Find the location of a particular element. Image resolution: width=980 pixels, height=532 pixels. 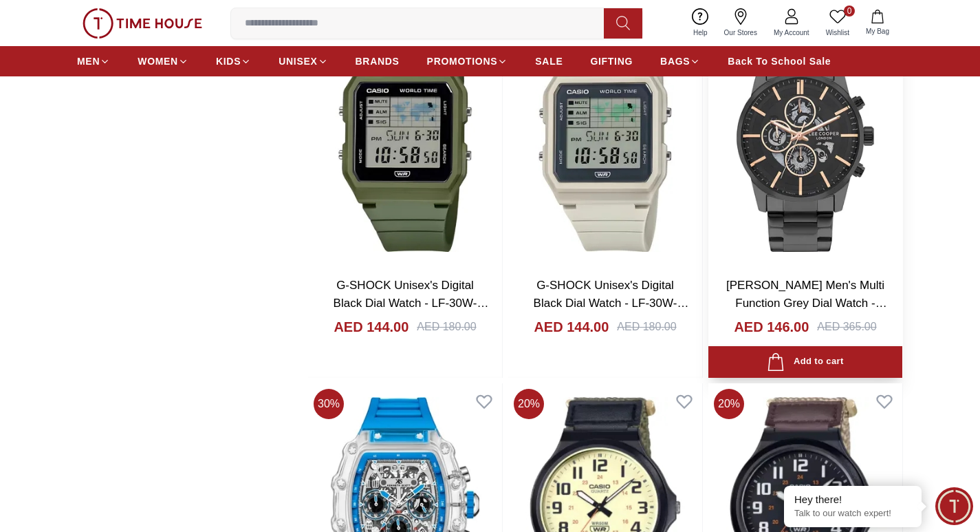

a: Help is located at coordinates (700, 23).